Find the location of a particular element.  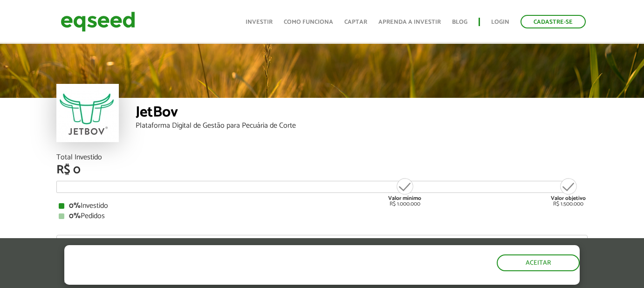

a: Aprenda a investir is located at coordinates (410, 22).